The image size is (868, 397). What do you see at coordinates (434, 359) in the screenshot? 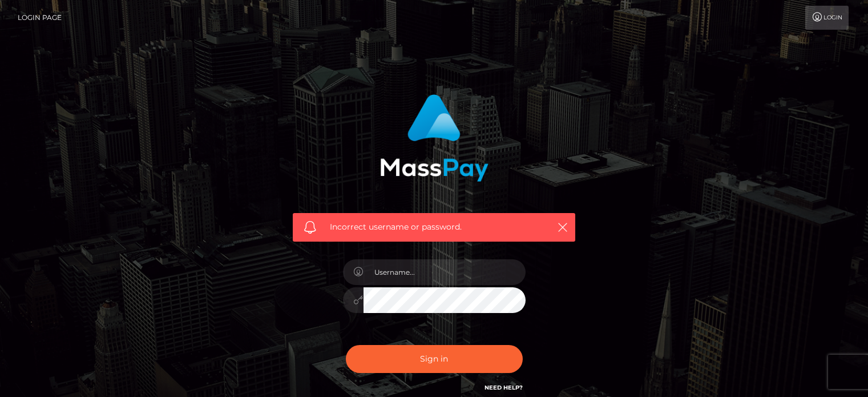
I see `button: Sign in` at bounding box center [434, 359].